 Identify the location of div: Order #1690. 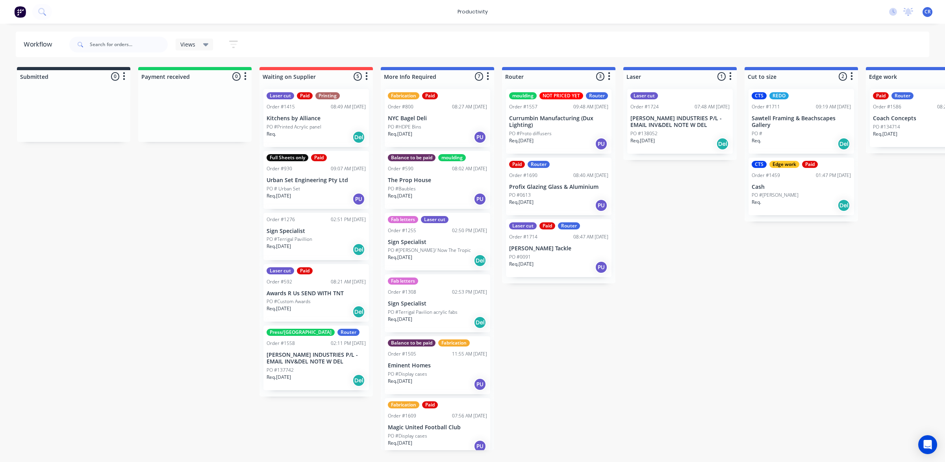
(523, 175).